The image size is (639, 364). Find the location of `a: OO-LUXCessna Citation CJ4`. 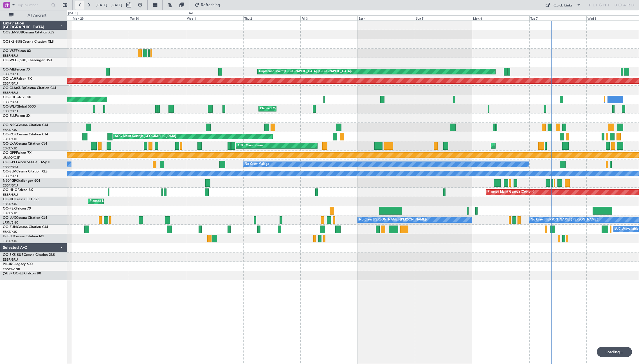

a: OO-LUXCessna Citation CJ4 is located at coordinates (25, 219).